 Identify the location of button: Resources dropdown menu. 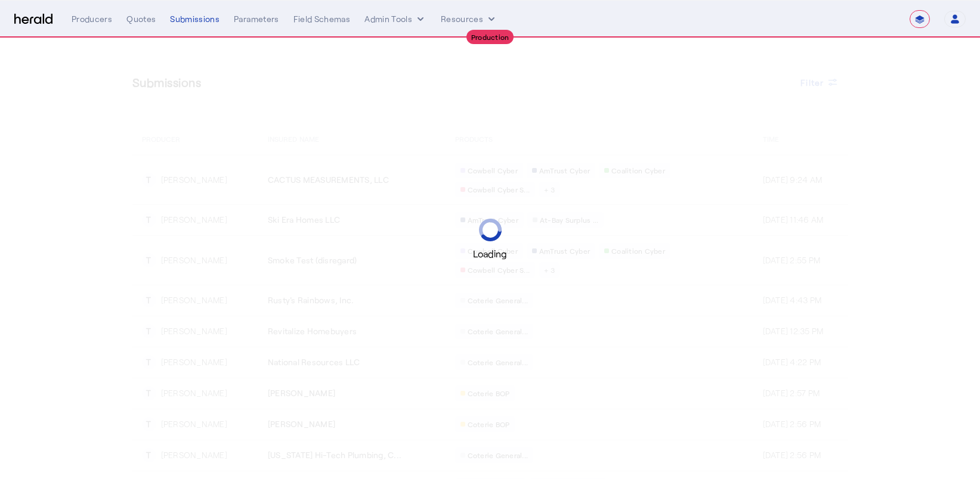
(469, 19).